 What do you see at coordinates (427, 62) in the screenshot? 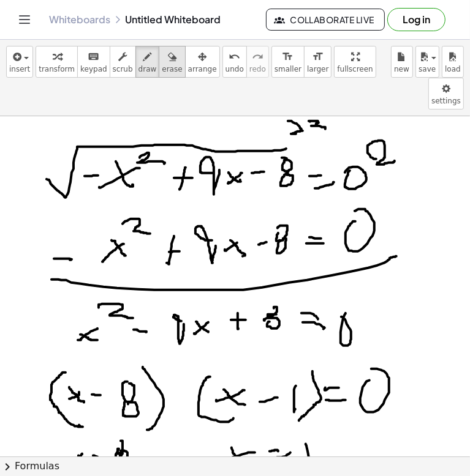
I see `button: save` at bounding box center [427, 62].